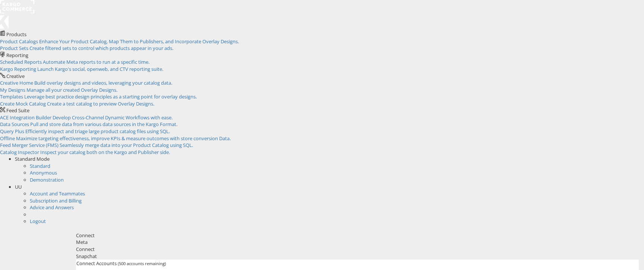 The height and width of the screenshot is (270, 644). Describe the element at coordinates (127, 145) in the screenshot. I see `span: Seamlessly merge data into your Product Catalog using SQL.` at that location.